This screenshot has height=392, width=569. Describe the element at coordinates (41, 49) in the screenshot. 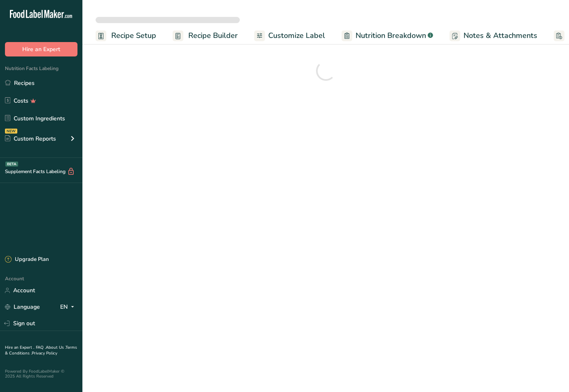

I see `button: Hire an Expert` at that location.